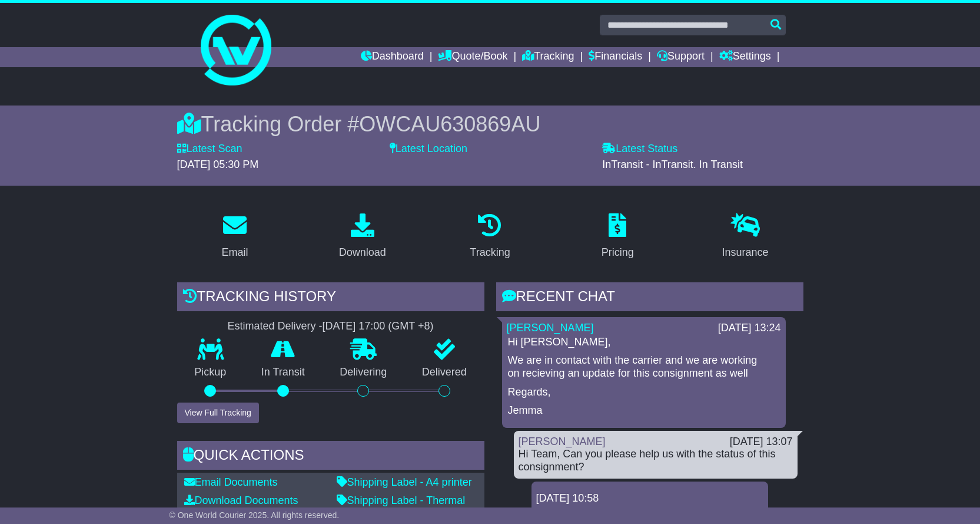 The width and height of the screenshot is (980, 524). I want to click on a: Insurance, so click(746, 237).